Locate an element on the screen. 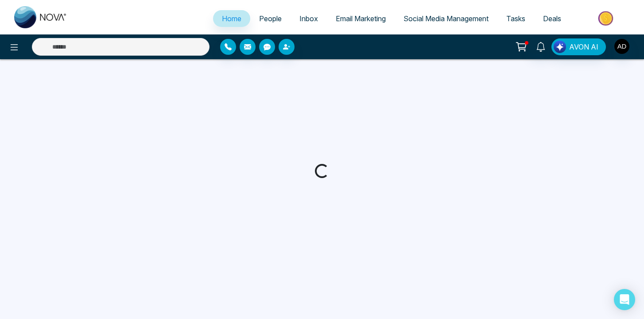 The width and height of the screenshot is (644, 319). div: Open Intercom Messenger is located at coordinates (625, 300).